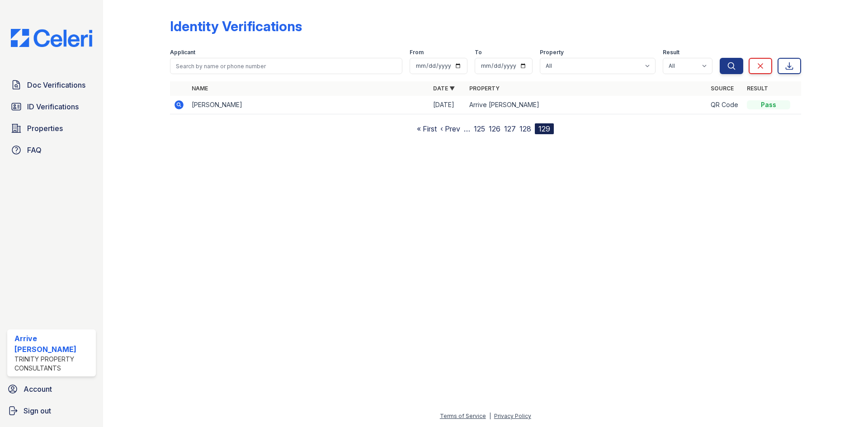  I want to click on td: QR Code, so click(725, 105).